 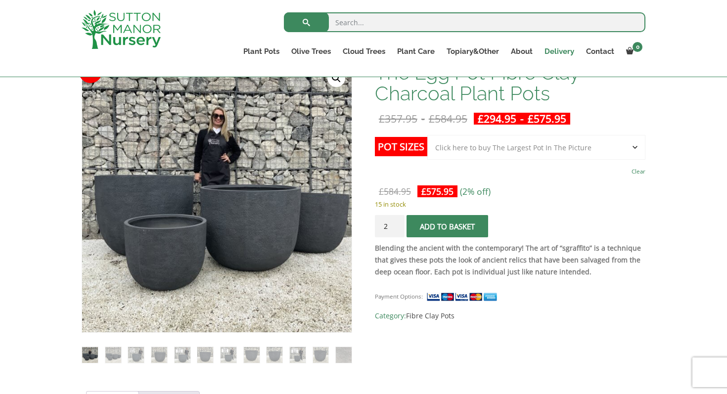 What do you see at coordinates (113, 355) in the screenshot?
I see `img: The Egg Pot Fibre Clay Charcoal Plant Pots - Image 2` at bounding box center [113, 355].